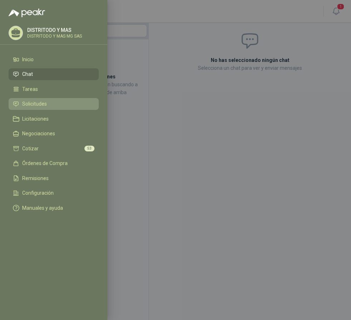 The height and width of the screenshot is (320, 351). Describe the element at coordinates (30, 89) in the screenshot. I see `span: Tareas` at that location.